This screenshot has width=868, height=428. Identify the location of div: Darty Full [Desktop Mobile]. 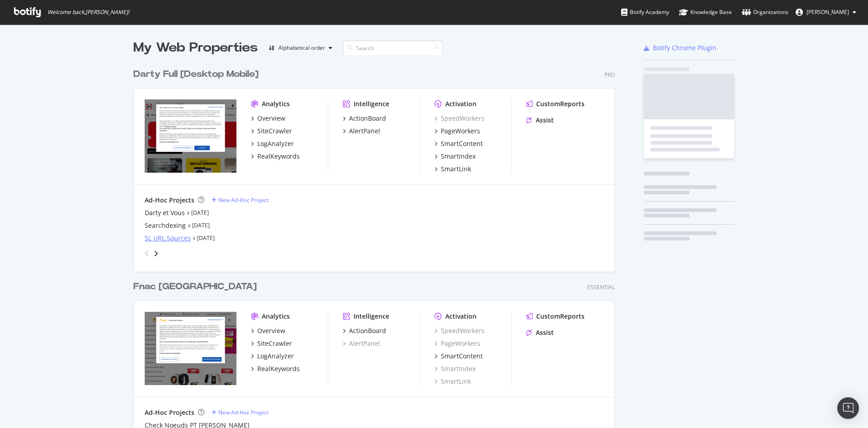
(196, 74).